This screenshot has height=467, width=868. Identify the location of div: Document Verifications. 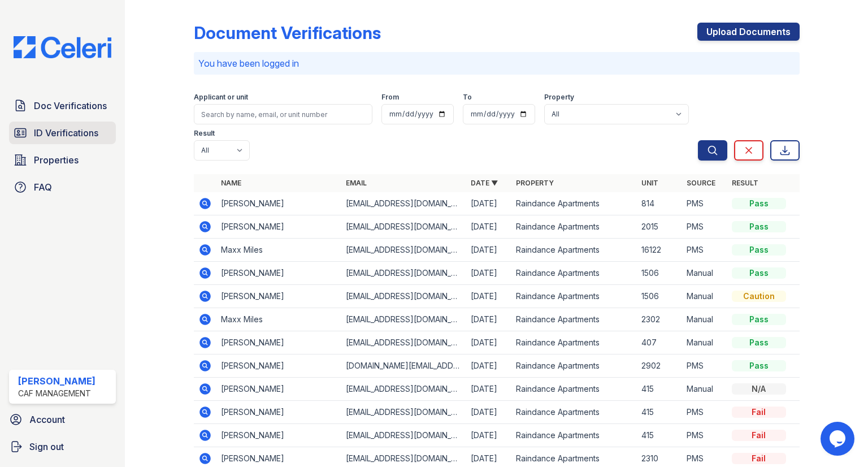
(287, 33).